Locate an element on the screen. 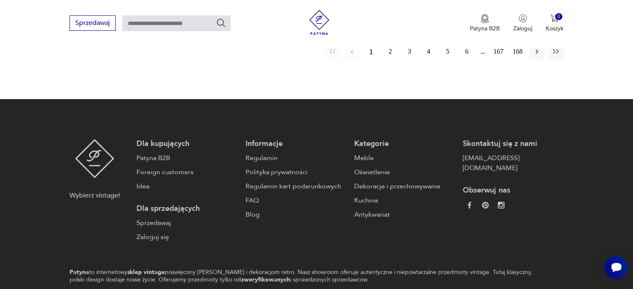 This screenshot has width=633, height=289. img: c2fd9cf7f39615d9d6839a72ae8e59e5.webp is located at coordinates (501, 205).